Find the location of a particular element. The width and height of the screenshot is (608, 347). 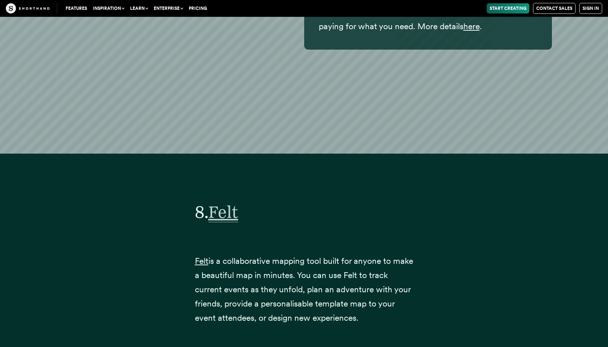

span: here is located at coordinates (472, 26).